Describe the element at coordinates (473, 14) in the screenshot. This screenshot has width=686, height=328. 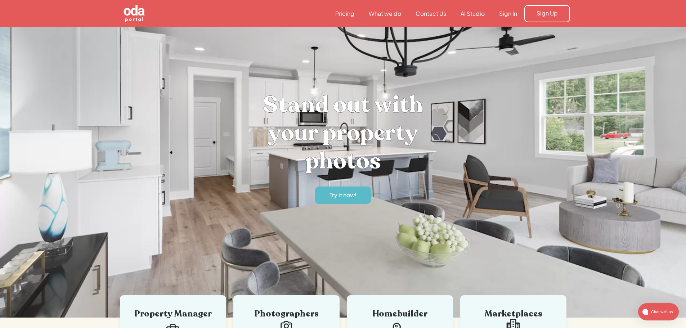
I see `a: AI Studio` at that location.